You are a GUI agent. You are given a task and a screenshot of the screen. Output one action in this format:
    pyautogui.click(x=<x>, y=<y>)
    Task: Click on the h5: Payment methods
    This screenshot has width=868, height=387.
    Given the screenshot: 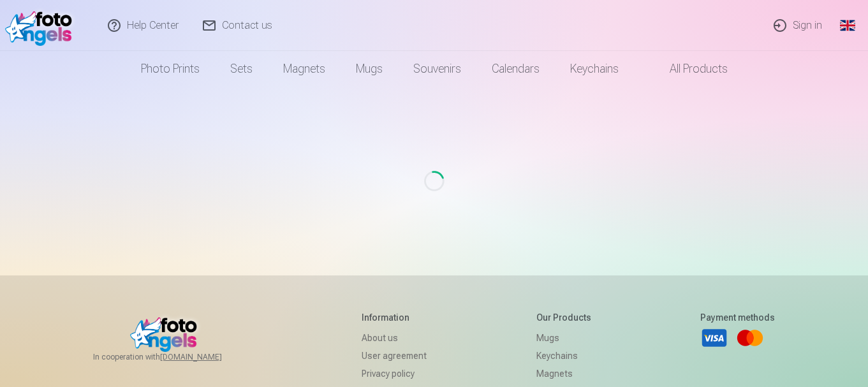 What is the action you would take?
    pyautogui.click(x=738, y=318)
    